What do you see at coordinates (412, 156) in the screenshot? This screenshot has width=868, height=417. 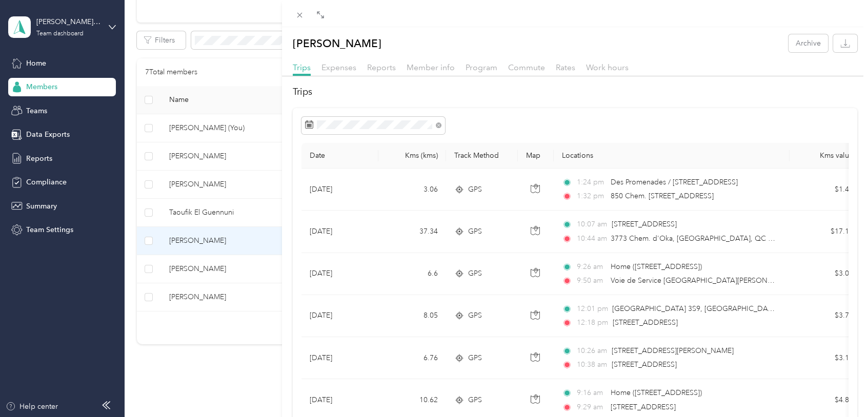 I see `th: Kms (kms)` at bounding box center [412, 156].